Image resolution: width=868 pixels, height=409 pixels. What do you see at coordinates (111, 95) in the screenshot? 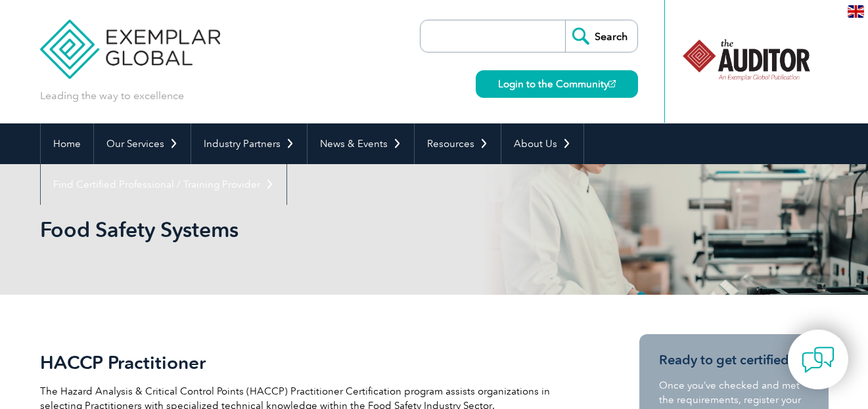
I see `p: Leading the way to excellence` at bounding box center [111, 95].